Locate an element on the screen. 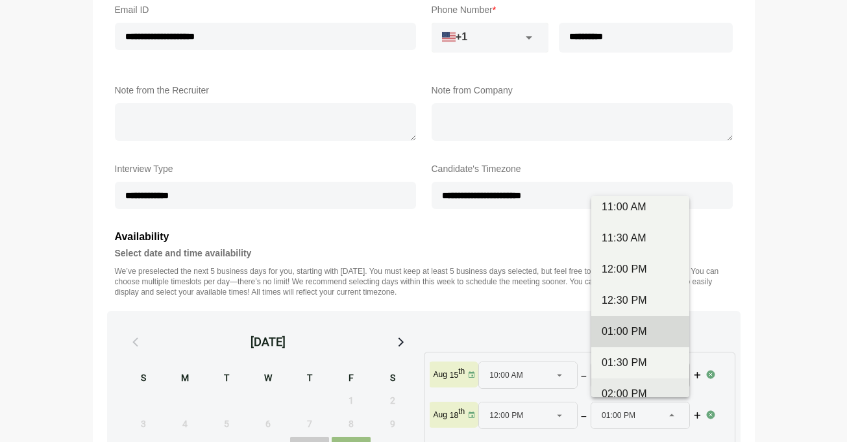  div: 01:30 PM is located at coordinates (640, 363).